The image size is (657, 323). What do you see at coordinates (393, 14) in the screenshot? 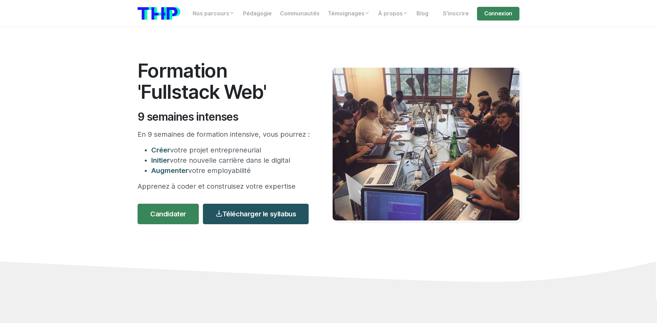
I see `a: À propos` at bounding box center [393, 14].